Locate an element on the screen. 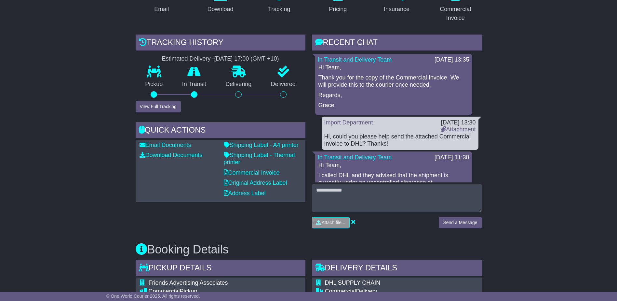 This screenshot has width=617, height=301. span: © One World Courier 2025. All rights reserved. is located at coordinates (153, 296).